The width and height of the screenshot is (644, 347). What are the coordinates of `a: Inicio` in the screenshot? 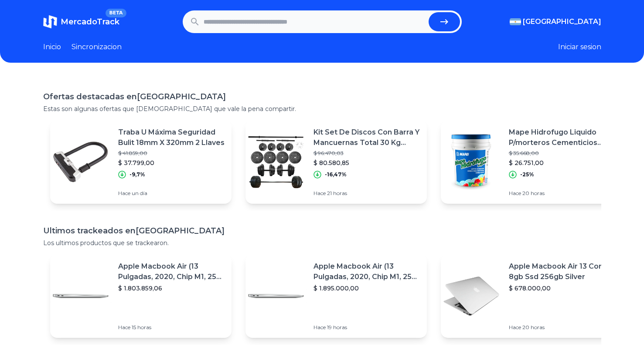 It's located at (52, 47).